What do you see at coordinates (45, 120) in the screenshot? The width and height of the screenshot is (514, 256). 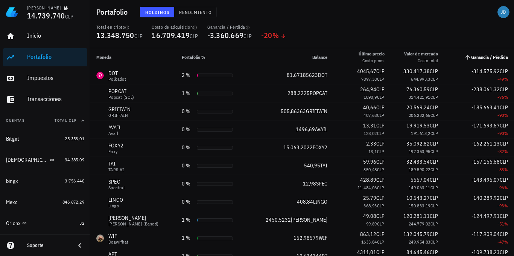 I see `button: CuentasTotal CLP` at bounding box center [45, 120].